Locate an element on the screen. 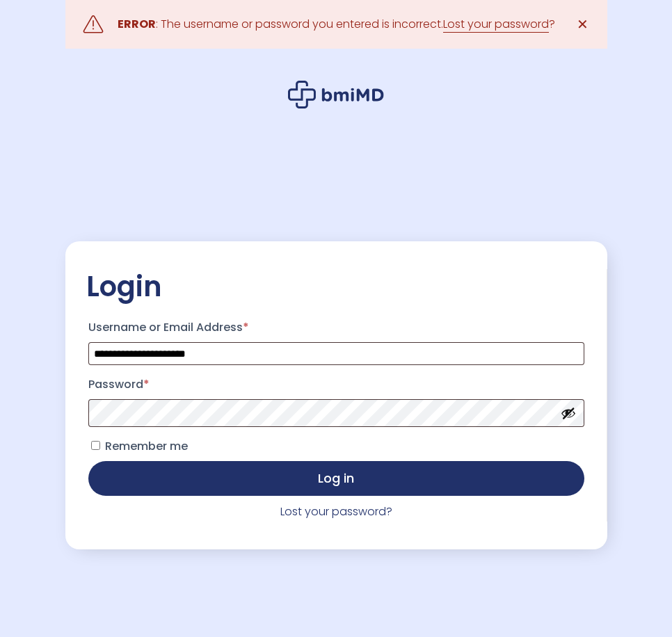 This screenshot has height=637, width=672. button: Log in is located at coordinates (336, 479).